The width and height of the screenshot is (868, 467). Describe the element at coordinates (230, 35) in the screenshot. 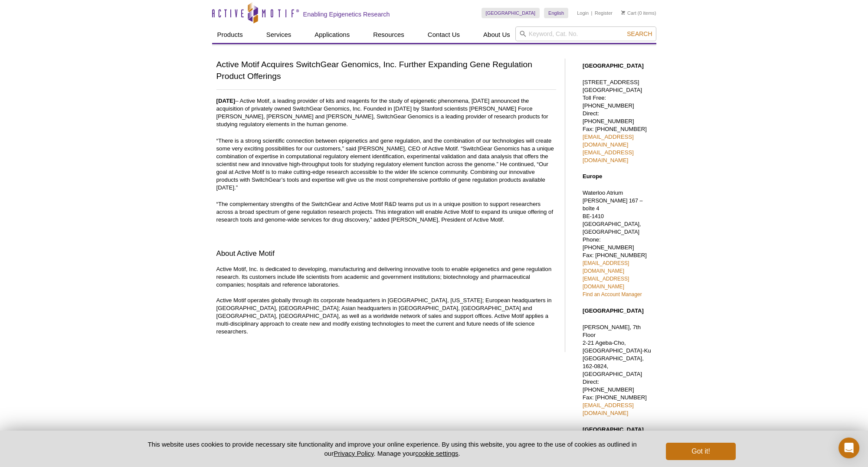

I see `a: Products` at that location.